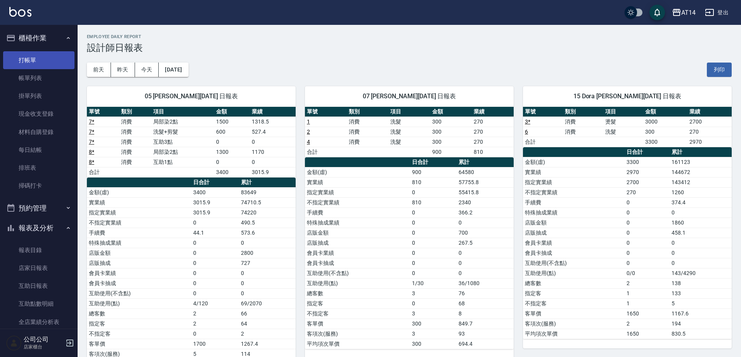 This screenshot has width=741, height=357. I want to click on button: save, so click(658, 12).